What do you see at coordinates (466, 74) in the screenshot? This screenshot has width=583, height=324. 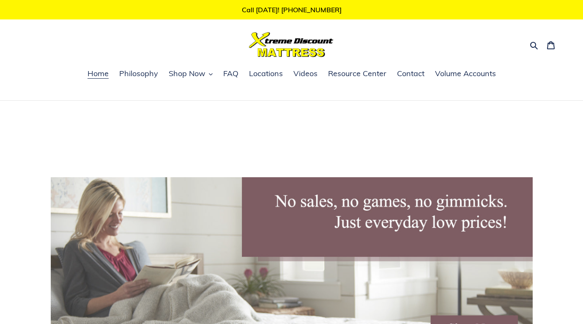 I see `span: Volume Accounts` at bounding box center [466, 74].